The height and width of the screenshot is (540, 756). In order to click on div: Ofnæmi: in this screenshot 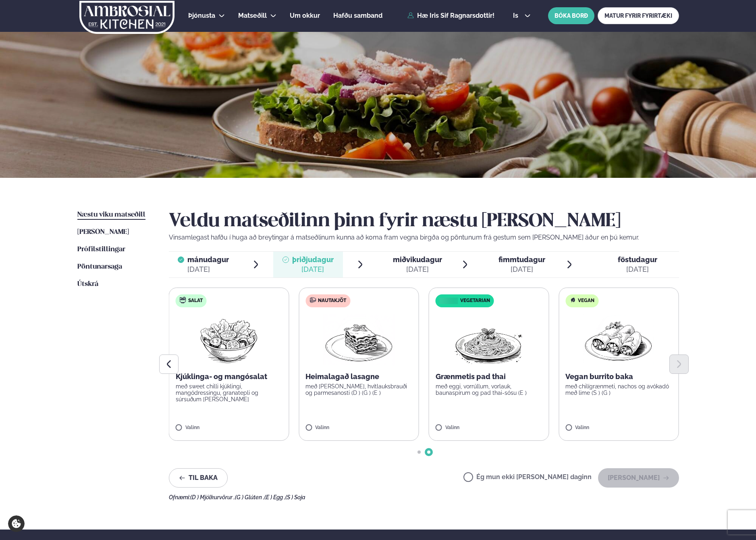, I will do `click(424, 497)`.